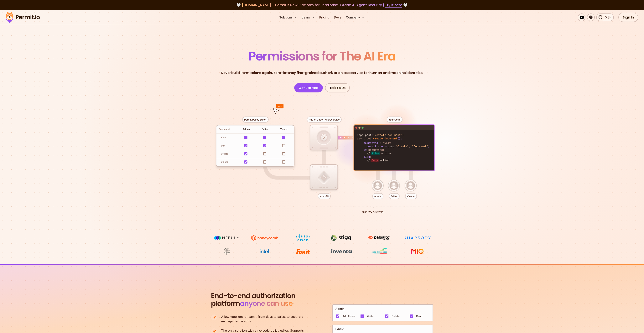 The height and width of the screenshot is (333, 644). I want to click on button: Company, so click(355, 17).